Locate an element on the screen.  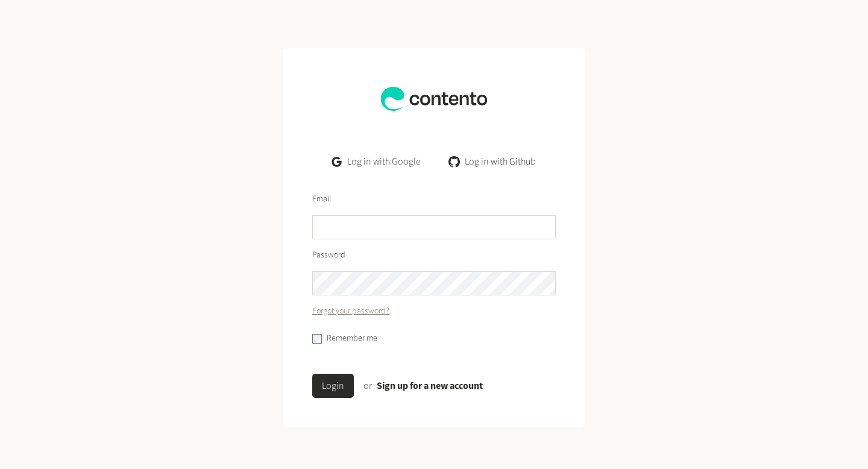
a: Forgot your password? is located at coordinates (351, 311).